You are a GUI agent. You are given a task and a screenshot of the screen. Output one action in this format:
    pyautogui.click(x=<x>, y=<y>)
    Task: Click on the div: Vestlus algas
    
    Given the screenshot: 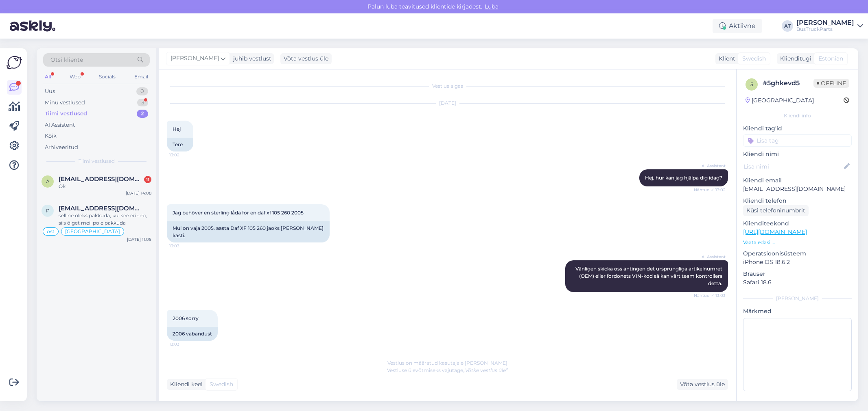 What is the action you would take?
    pyautogui.click(x=447, y=86)
    